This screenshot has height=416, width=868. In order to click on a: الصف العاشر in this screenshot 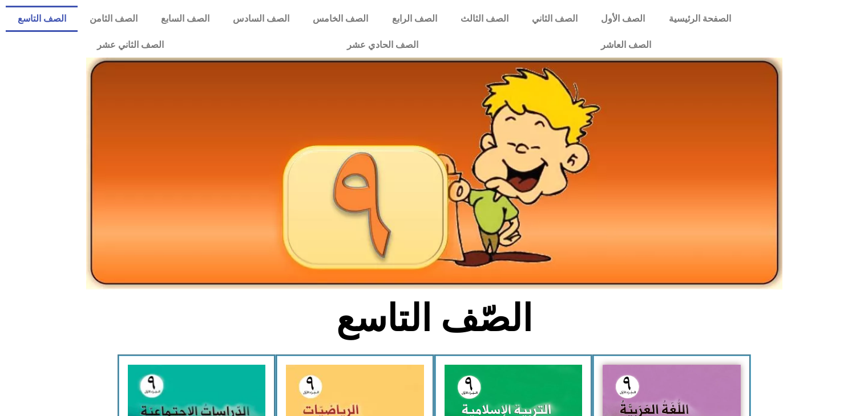, I will do `click(626, 45)`.